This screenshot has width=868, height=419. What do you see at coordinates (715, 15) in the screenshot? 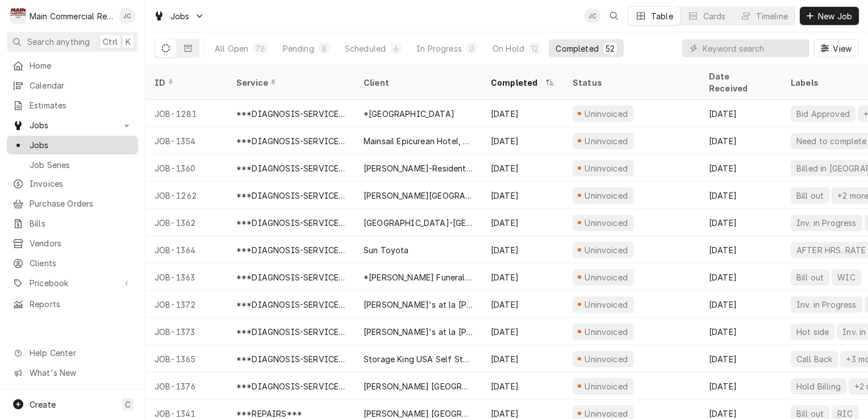
I see `div: Cards` at bounding box center [715, 15].